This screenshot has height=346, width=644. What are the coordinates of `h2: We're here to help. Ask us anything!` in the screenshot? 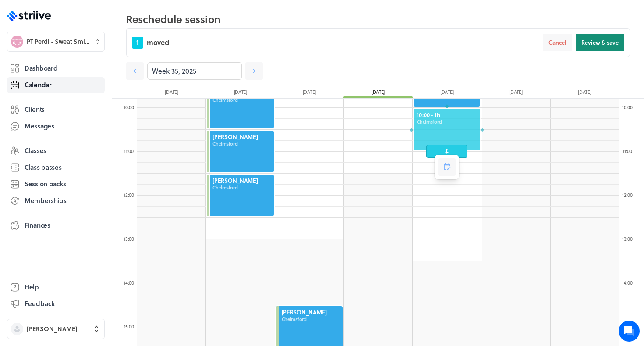 It's located at (88, 72).